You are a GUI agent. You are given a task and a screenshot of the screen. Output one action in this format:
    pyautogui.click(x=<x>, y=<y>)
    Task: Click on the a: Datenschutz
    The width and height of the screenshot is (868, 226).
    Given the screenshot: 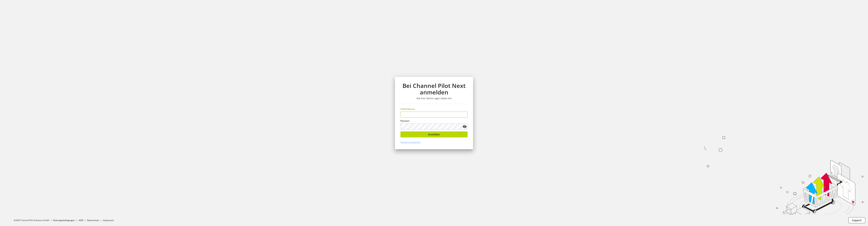 What is the action you would take?
    pyautogui.click(x=93, y=220)
    